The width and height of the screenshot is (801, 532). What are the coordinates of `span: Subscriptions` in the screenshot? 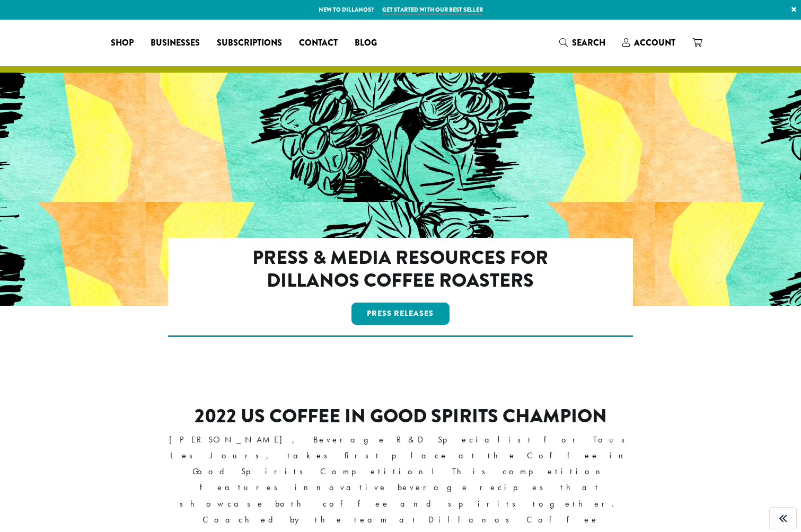 It's located at (249, 43).